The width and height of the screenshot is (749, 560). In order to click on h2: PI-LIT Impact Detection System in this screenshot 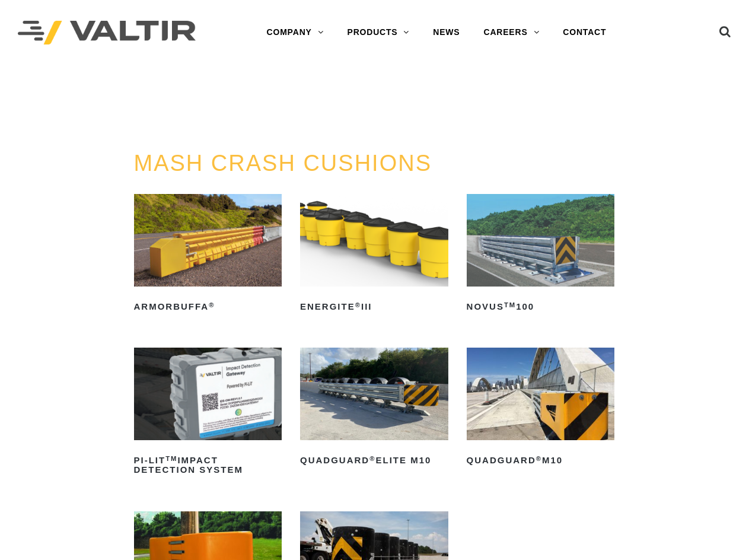, I will do `click(208, 465)`.